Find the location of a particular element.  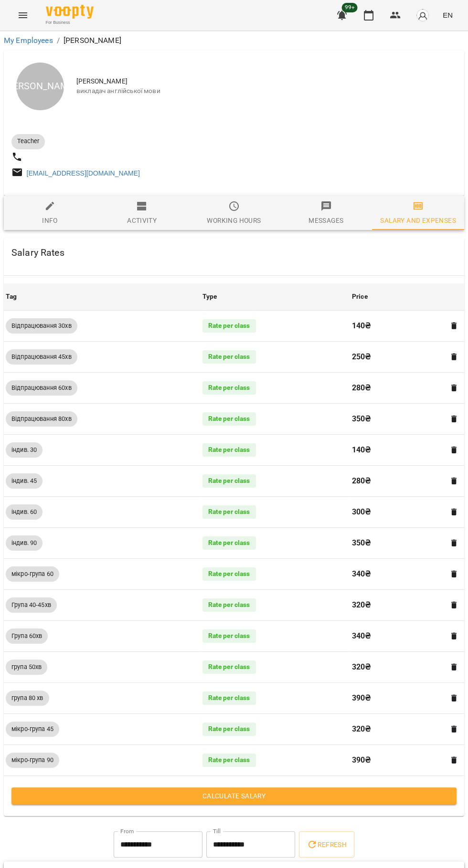

button: Calculate Salary is located at coordinates (234, 796).